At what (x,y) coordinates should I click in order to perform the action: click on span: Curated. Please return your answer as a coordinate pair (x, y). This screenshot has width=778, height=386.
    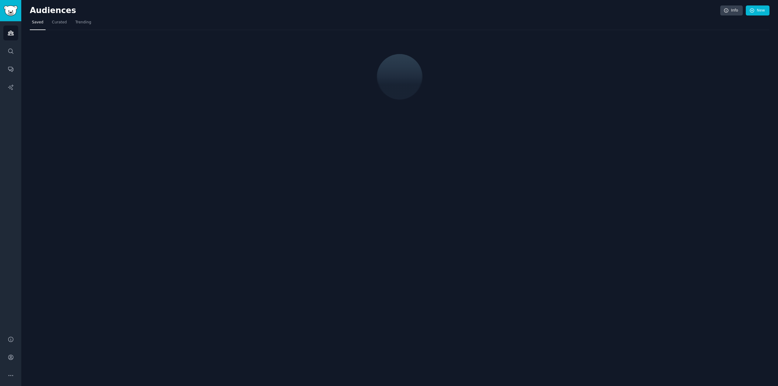
    Looking at the image, I should click on (59, 22).